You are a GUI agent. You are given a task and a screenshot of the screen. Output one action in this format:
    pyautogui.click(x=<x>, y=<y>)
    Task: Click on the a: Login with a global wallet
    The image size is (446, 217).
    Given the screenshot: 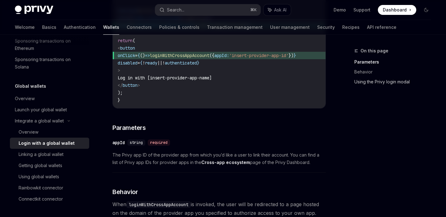 What is the action you would take?
    pyautogui.click(x=50, y=143)
    